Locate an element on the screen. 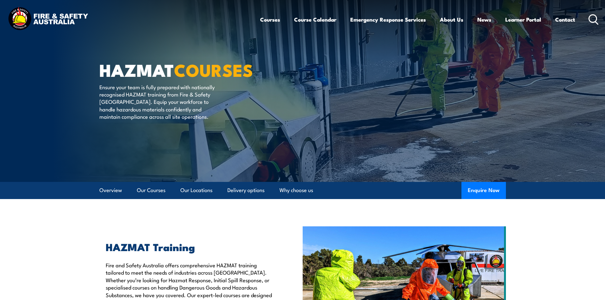 This screenshot has width=605, height=300. a: Why choose us is located at coordinates (296, 190).